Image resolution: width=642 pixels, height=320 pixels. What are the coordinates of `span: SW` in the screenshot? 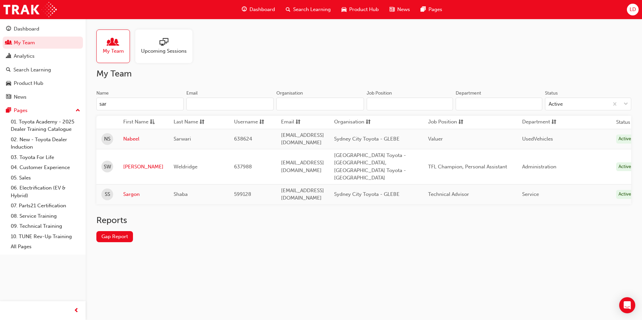 It's located at (107, 167).